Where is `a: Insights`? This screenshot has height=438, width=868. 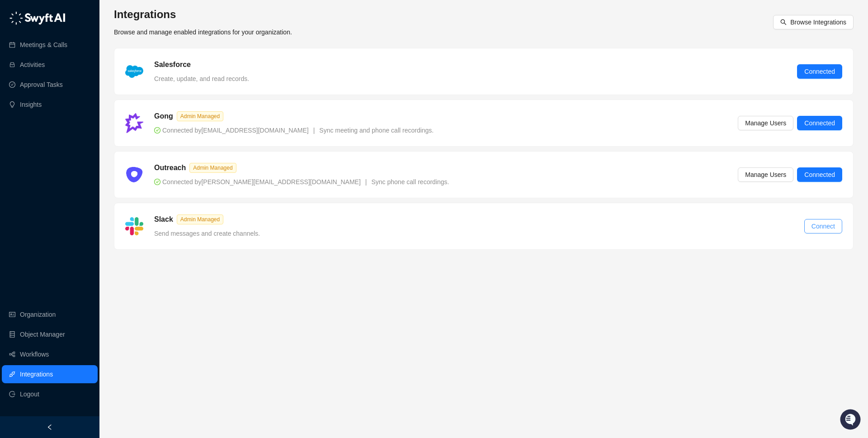
a: Insights is located at coordinates (31, 104).